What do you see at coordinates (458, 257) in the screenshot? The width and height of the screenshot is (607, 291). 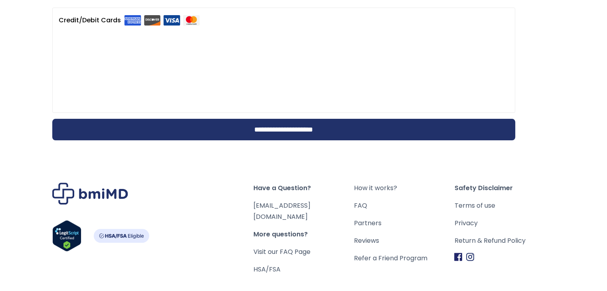 I see `img: Facebook` at bounding box center [458, 257].